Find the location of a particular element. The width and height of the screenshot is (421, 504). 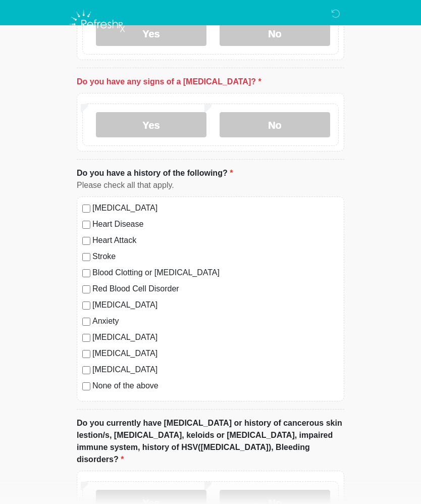

img: Refresh RX Logo is located at coordinates (97, 24).